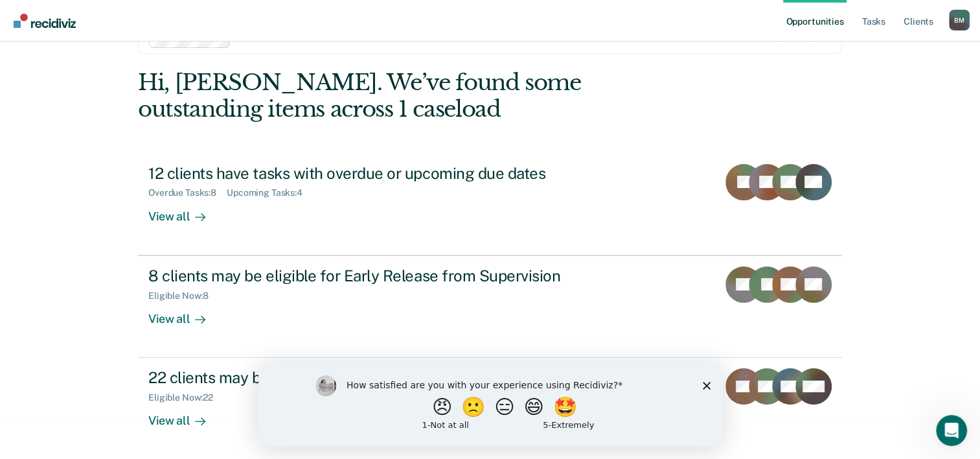  Describe the element at coordinates (376, 377) in the screenshot. I see `div: 22 clients may be eligible for Annual Report Status` at that location.